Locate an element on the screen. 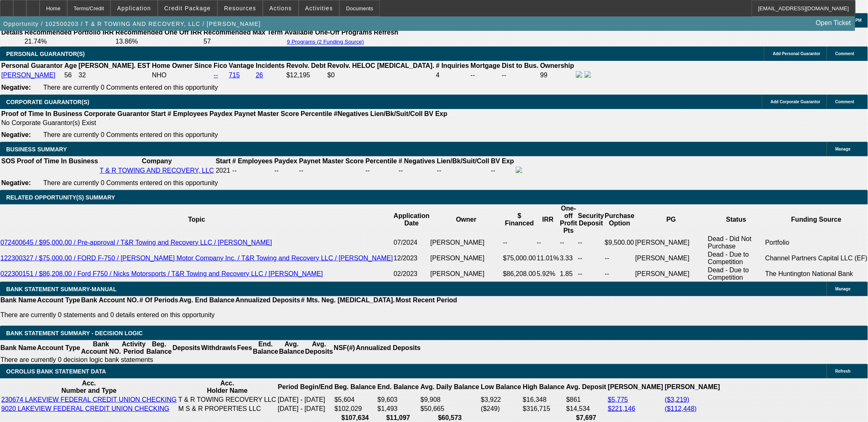  span: OCROLUS BANK STATEMENT DATA is located at coordinates (56, 372).